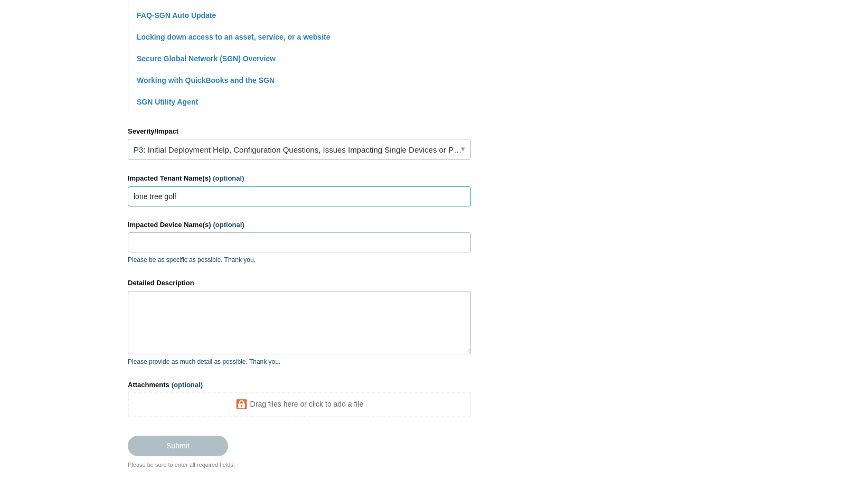 This screenshot has height=489, width=868. Describe the element at coordinates (300, 362) in the screenshot. I see `p: Please provide as much detail as possible. Thank you.` at that location.